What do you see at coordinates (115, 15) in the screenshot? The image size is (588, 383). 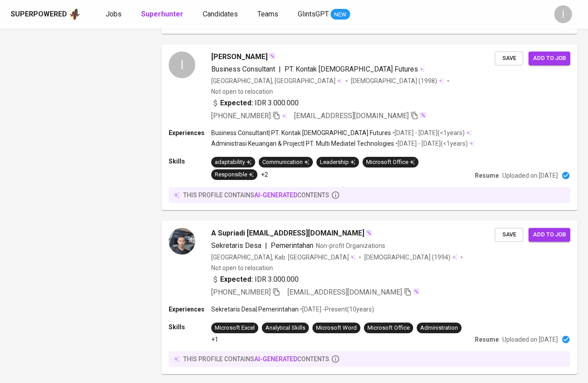 I see `a: Jobs` at bounding box center [115, 15].